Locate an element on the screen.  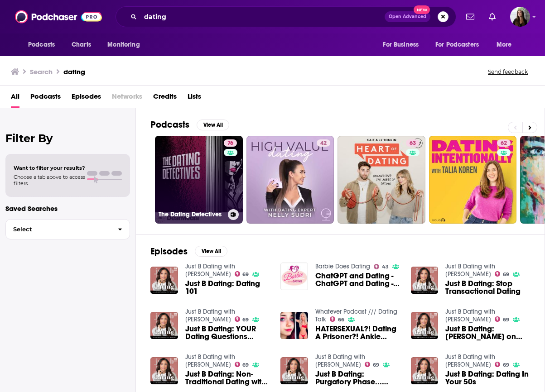
span: For Business is located at coordinates (400, 45).